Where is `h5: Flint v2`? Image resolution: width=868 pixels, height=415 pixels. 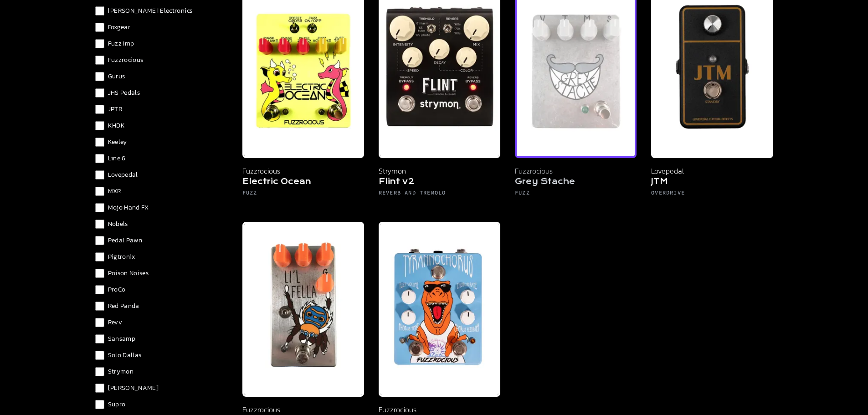 h5: Flint v2 is located at coordinates (439, 182).